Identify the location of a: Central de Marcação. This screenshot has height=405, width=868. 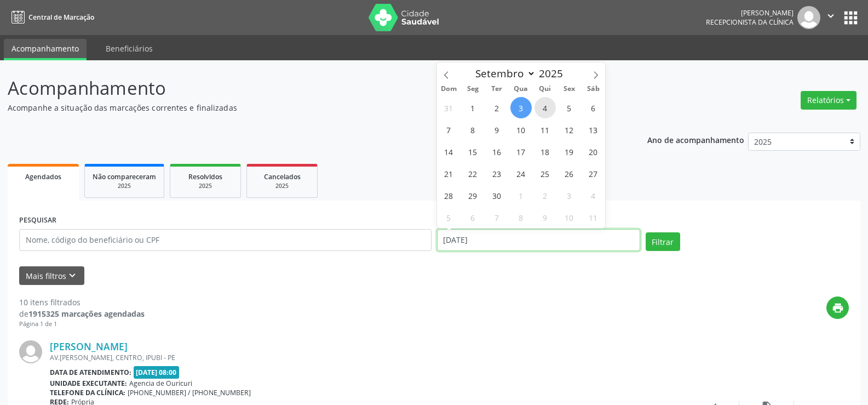
(51, 17).